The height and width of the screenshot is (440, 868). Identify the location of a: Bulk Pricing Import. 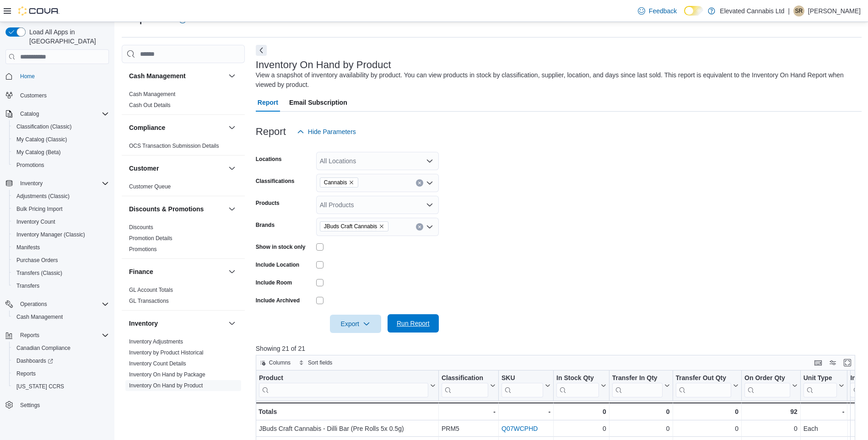
(39, 209).